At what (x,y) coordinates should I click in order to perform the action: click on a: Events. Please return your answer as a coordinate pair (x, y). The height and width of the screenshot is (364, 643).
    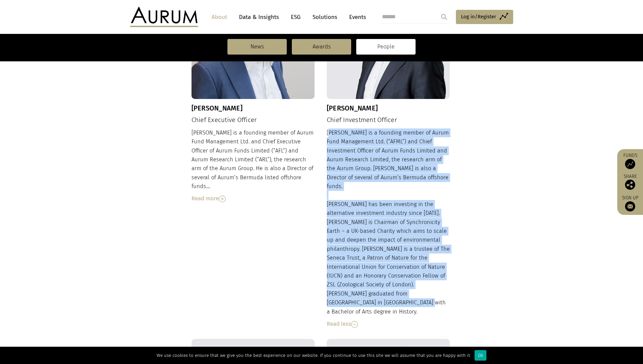
    Looking at the image, I should click on (356, 17).